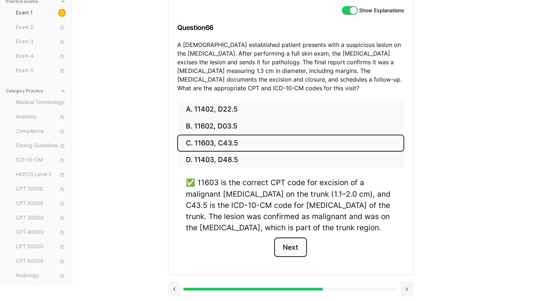 The width and height of the screenshot is (545, 301). Describe the element at coordinates (382, 10) in the screenshot. I see `label: Show Explanations` at that location.